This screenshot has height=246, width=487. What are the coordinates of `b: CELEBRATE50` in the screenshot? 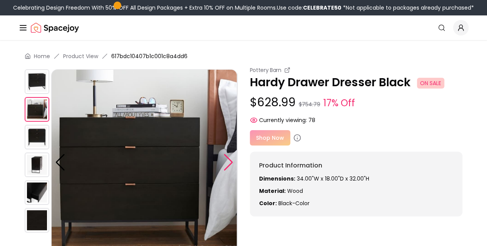 It's located at (322, 8).